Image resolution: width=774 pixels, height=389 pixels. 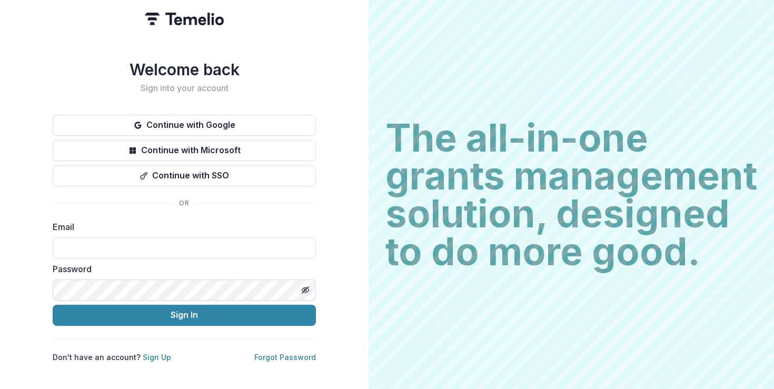 What do you see at coordinates (184, 315) in the screenshot?
I see `button: Sign In` at bounding box center [184, 315].